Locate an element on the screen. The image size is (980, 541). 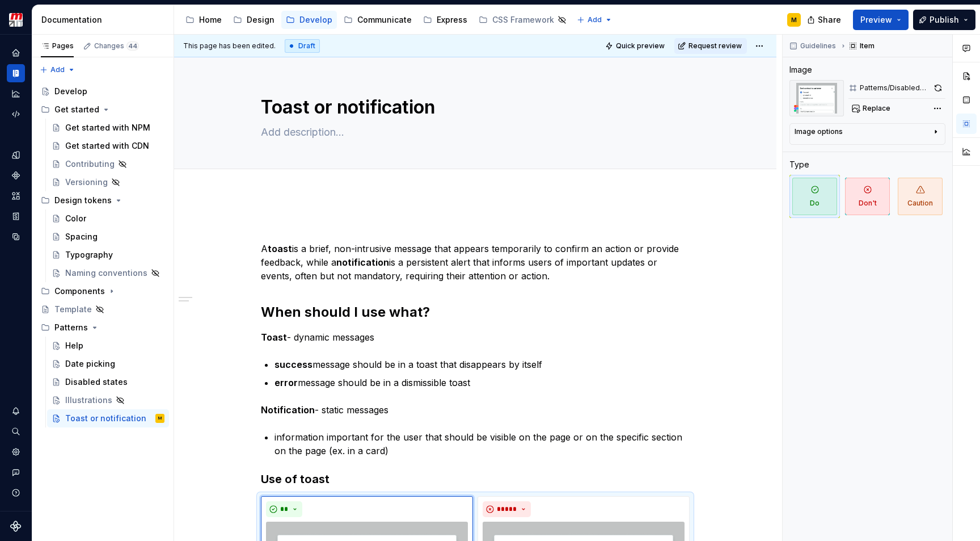
button: Don't is located at coordinates (868, 197).